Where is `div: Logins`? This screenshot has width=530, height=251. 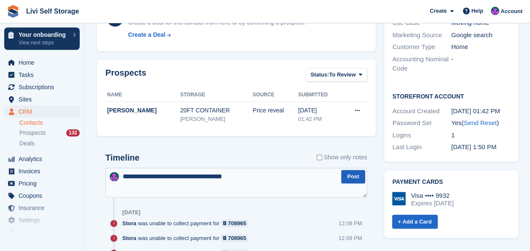 div: Logins is located at coordinates (422, 135).